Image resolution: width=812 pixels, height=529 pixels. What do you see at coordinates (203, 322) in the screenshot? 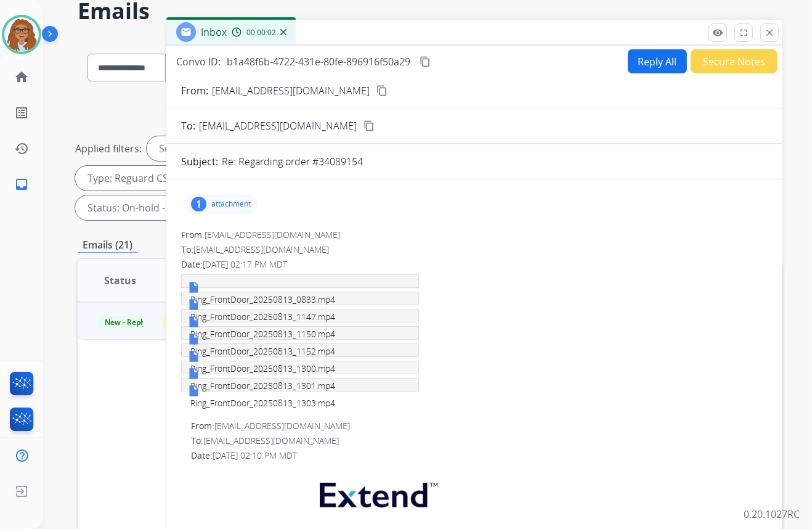
I see `span: Customer Support` at bounding box center [203, 322].